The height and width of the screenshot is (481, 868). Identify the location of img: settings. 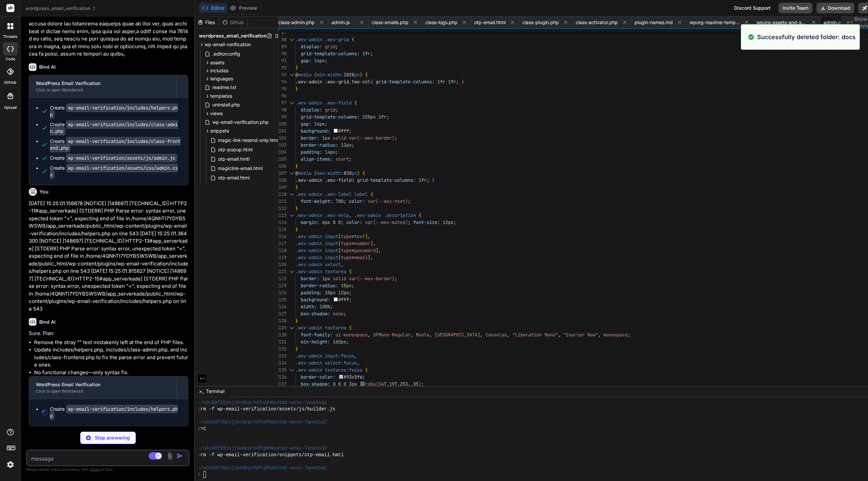
(10, 465).